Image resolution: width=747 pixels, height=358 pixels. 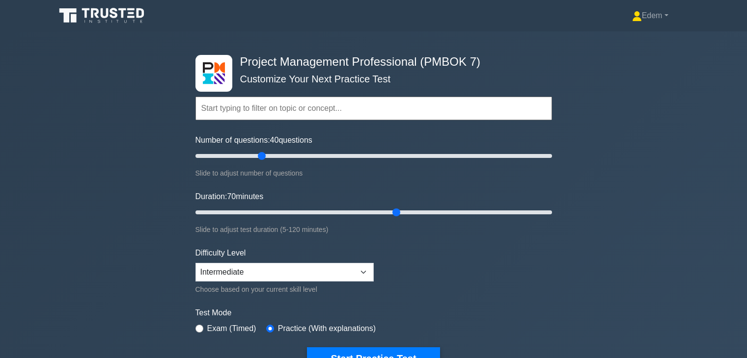 What do you see at coordinates (326, 329) in the screenshot?
I see `label: Practice (With explanations)` at bounding box center [326, 329].